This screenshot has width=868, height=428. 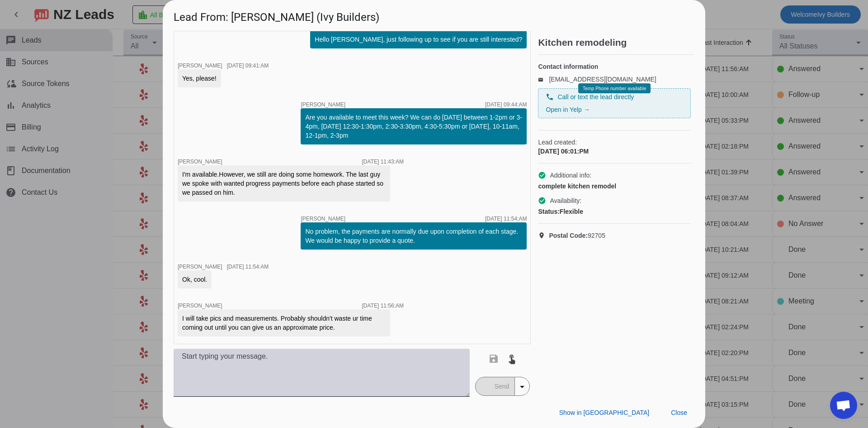 I want to click on span: 92705, so click(x=577, y=235).